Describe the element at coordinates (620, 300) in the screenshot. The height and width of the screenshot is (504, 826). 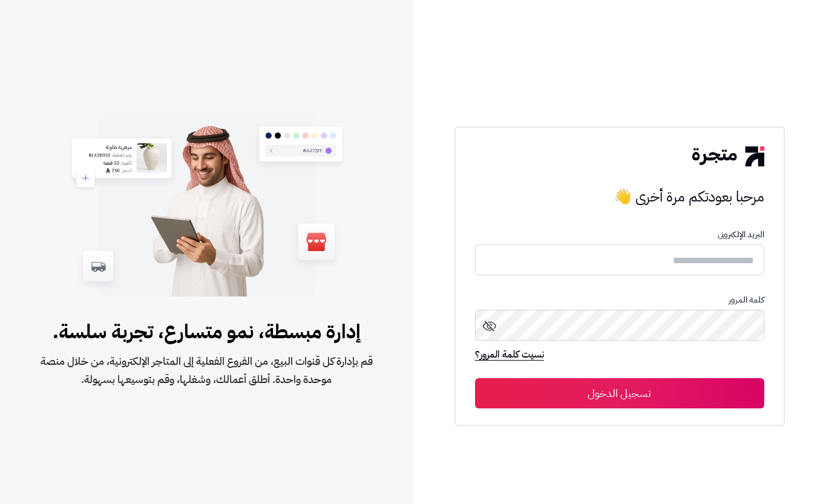
I see `p: كلمة المرور` at that location.